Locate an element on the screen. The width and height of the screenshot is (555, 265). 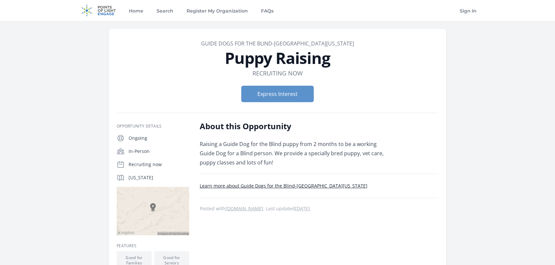
h1: Puppy Raising is located at coordinates (278, 58).